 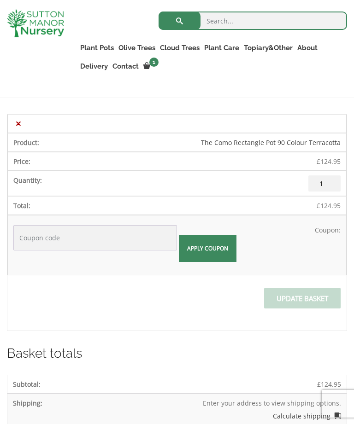 I want to click on input: Coupon code, so click(x=95, y=238).